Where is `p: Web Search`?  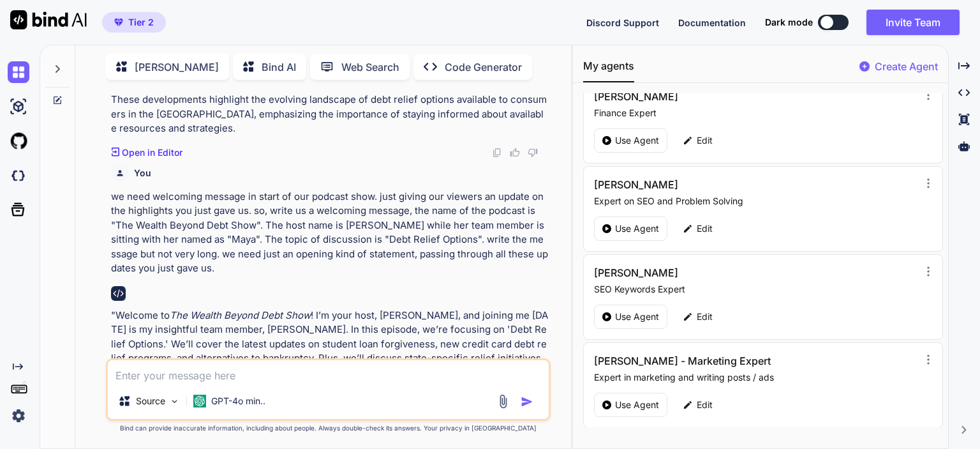 p: Web Search is located at coordinates (370, 67).